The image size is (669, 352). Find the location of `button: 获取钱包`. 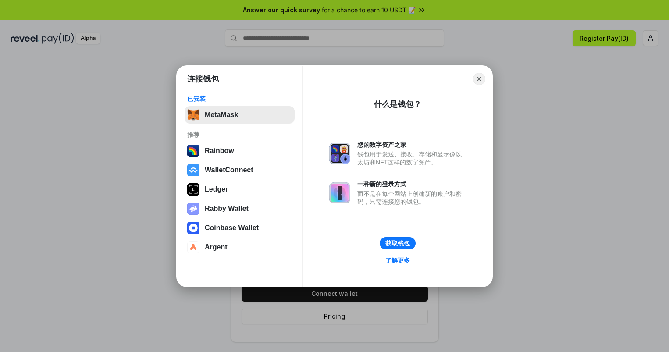

button: 获取钱包 is located at coordinates (398, 243).